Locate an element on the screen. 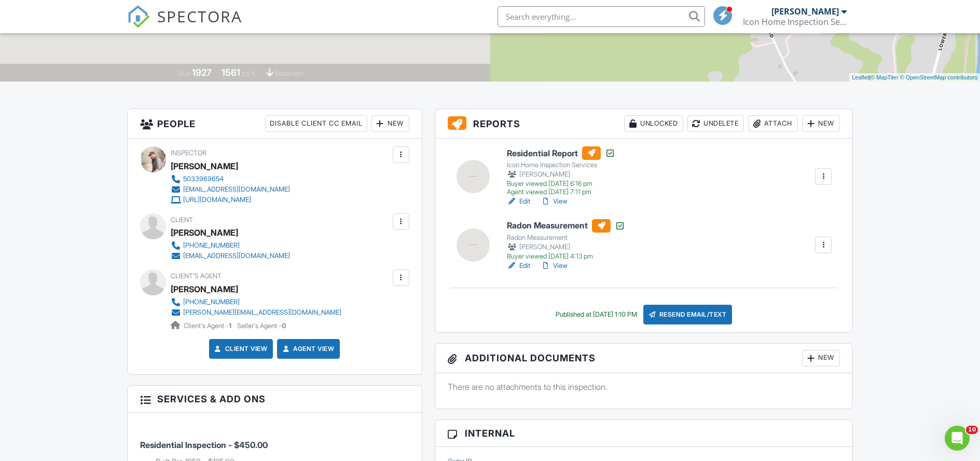  h6: Radon Measurement is located at coordinates (566, 226).